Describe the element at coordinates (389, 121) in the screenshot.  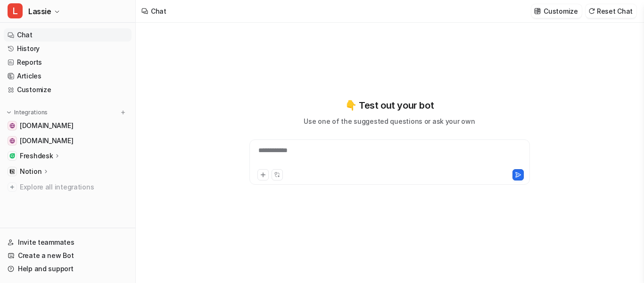
I see `p: Use one of the suggested questions or ask your own` at that location.